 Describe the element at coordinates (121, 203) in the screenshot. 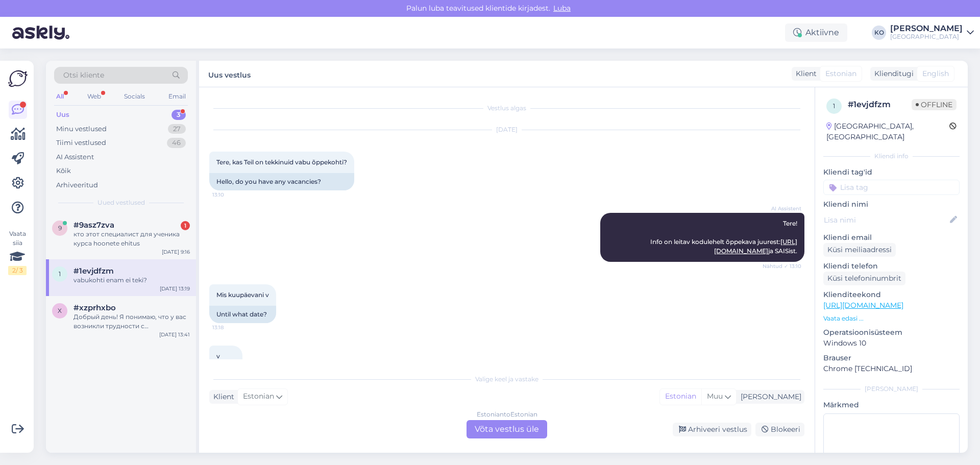

I see `span: Uued vestlused` at that location.